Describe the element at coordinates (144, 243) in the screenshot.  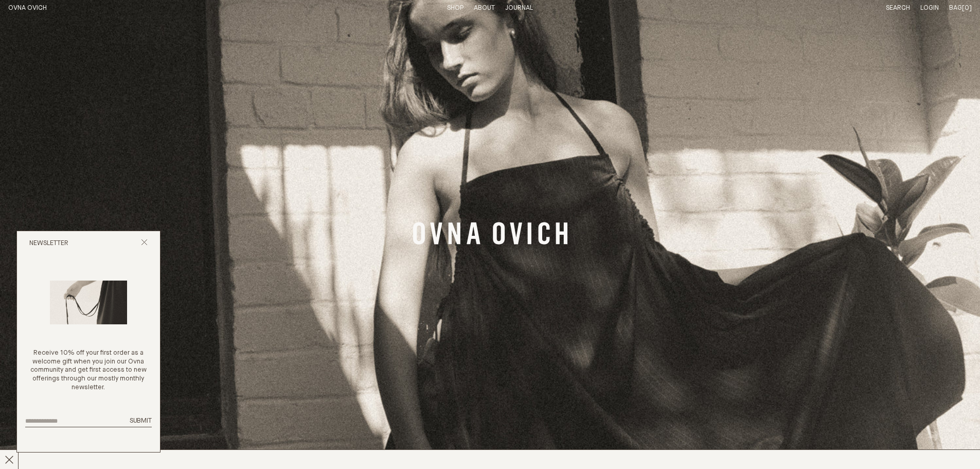
I see `button: Close popup` at that location.